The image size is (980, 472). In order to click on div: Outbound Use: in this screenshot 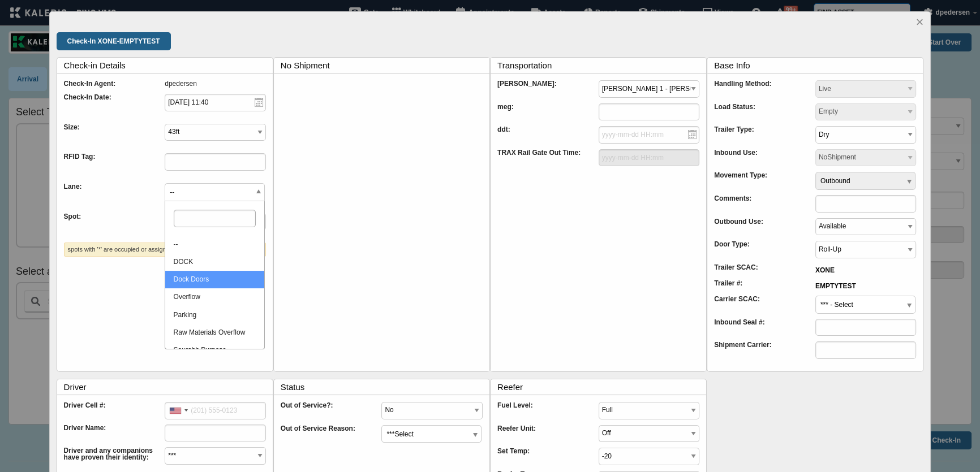, I will do `click(764, 230)`.